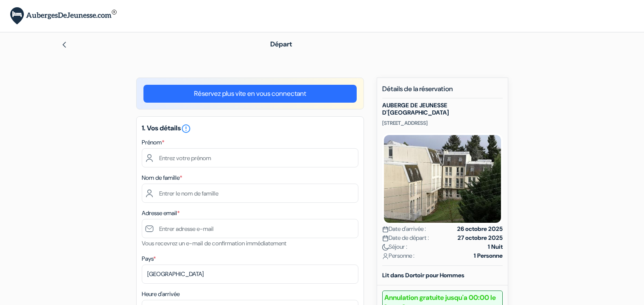 The width and height of the screenshot is (644, 305). I want to click on span: Départ, so click(281, 44).